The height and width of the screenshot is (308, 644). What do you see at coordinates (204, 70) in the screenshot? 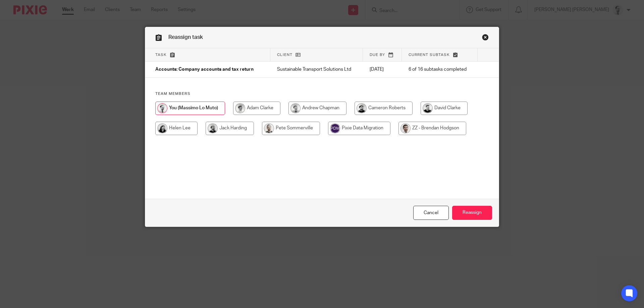
I see `span: Accounts: Company accounts and tax return` at bounding box center [204, 70].